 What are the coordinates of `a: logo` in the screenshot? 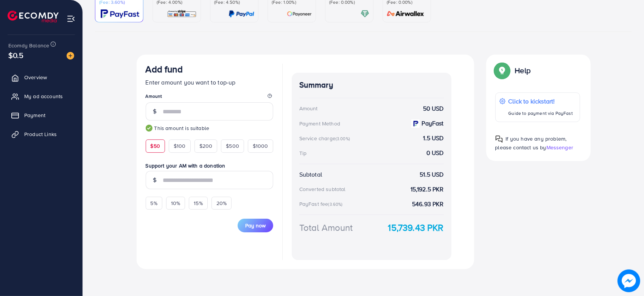 It's located at (33, 16).